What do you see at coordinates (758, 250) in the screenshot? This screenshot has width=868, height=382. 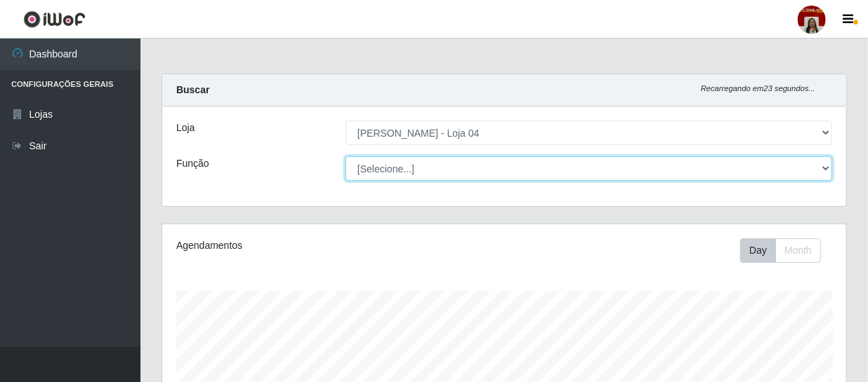 I see `button: Day` at bounding box center [758, 250].